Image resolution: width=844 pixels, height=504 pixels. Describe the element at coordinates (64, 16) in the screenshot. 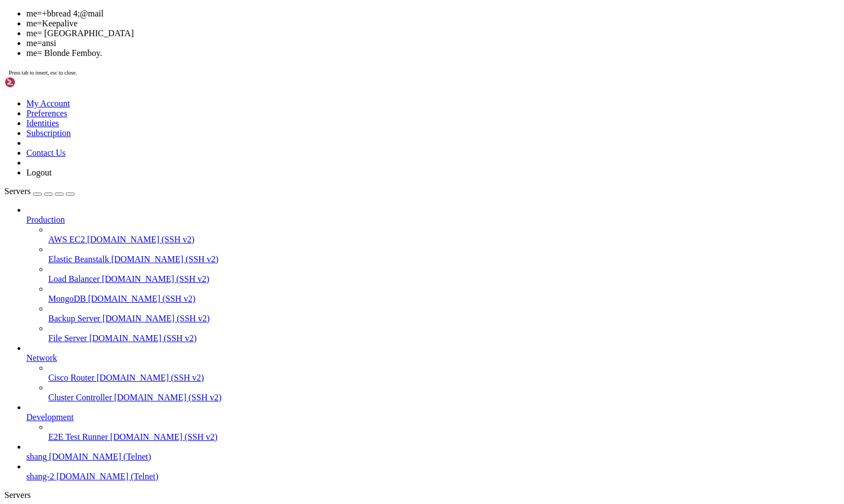

I see `span: Character Generation - Room` at that location.